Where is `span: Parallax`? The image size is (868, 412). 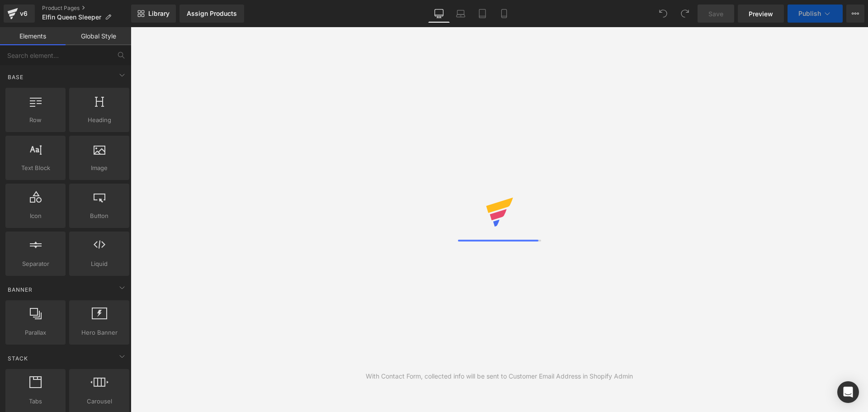 span: Parallax is located at coordinates (35, 332).